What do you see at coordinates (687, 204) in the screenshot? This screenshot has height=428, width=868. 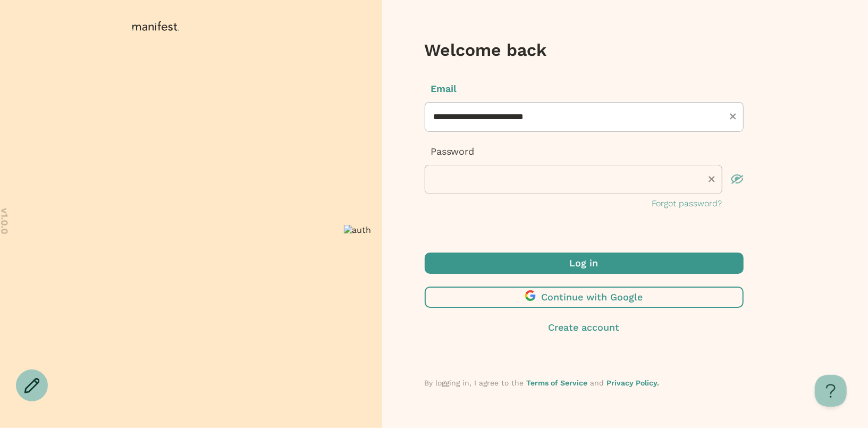 I see `button: Forgot password?` at bounding box center [687, 204].